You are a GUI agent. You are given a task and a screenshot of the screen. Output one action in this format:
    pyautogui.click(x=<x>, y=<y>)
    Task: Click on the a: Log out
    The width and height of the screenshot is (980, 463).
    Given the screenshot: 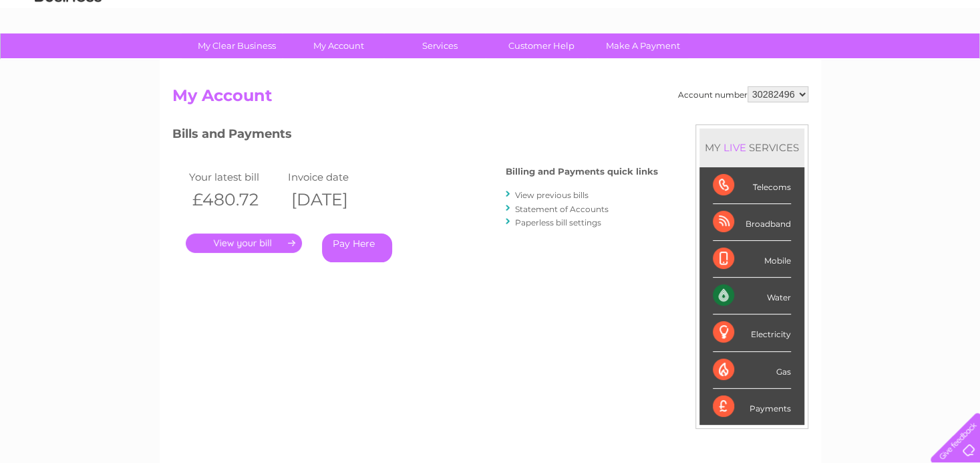 What is the action you would take?
    pyautogui.click(x=952, y=62)
    